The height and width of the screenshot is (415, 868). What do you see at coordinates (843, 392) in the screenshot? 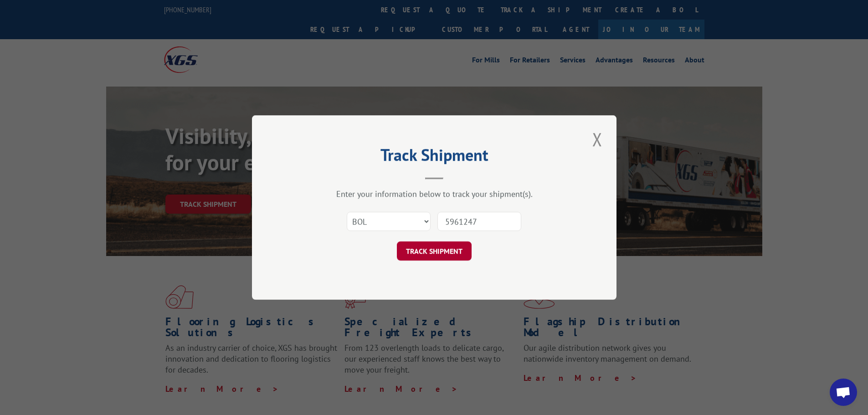
I see `a: Open chat` at bounding box center [843, 392].